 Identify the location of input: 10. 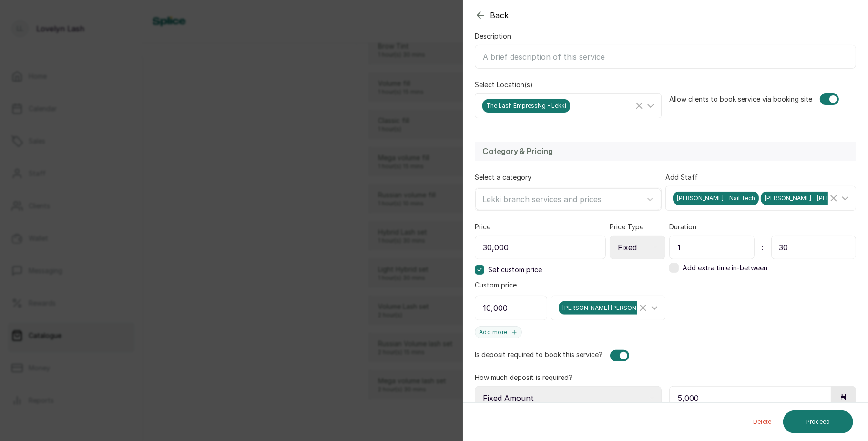
(750, 398).